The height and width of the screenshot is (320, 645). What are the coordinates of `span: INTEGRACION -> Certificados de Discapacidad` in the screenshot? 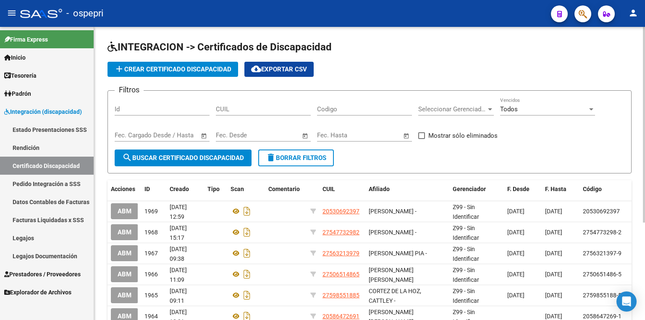 It's located at (220, 47).